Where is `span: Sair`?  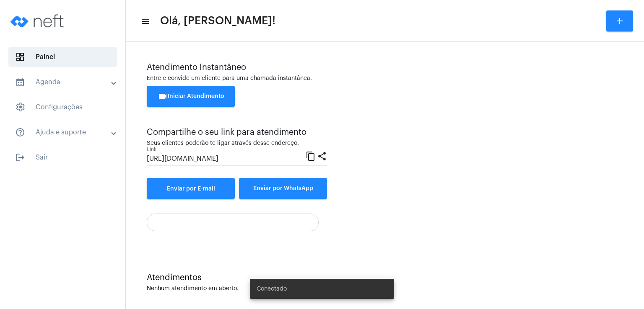 span: Sair is located at coordinates (63, 157).